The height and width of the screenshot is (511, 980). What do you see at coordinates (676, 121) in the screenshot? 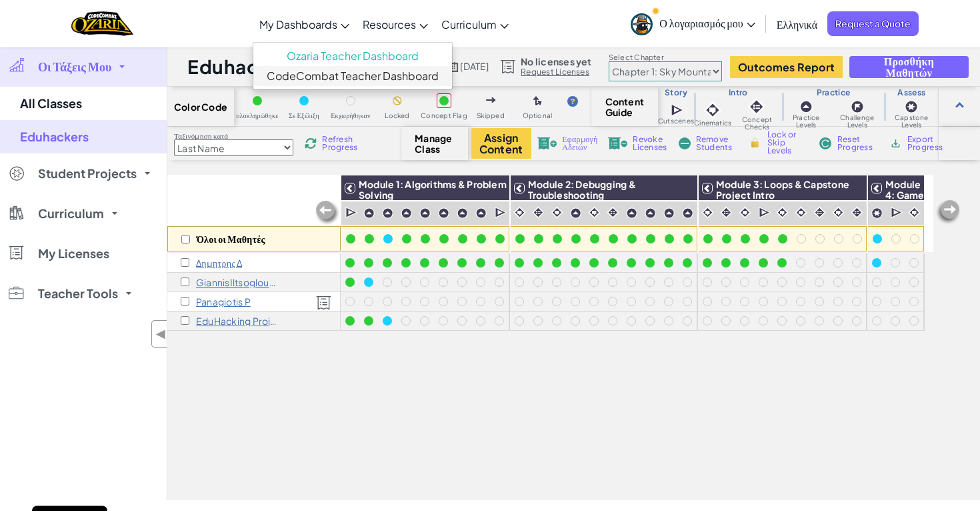
I see `span: Cutscenes` at bounding box center [676, 121].